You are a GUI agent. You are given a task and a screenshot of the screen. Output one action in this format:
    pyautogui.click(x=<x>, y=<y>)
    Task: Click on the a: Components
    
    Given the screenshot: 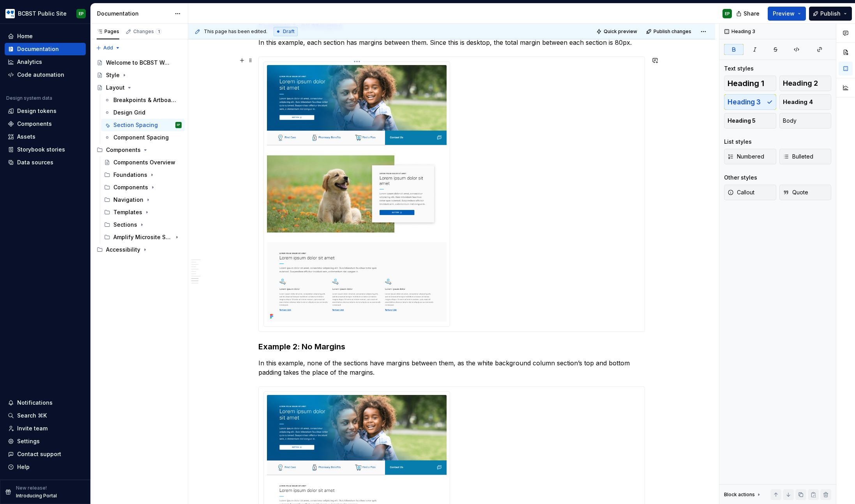 What is the action you would take?
    pyautogui.click(x=46, y=124)
    